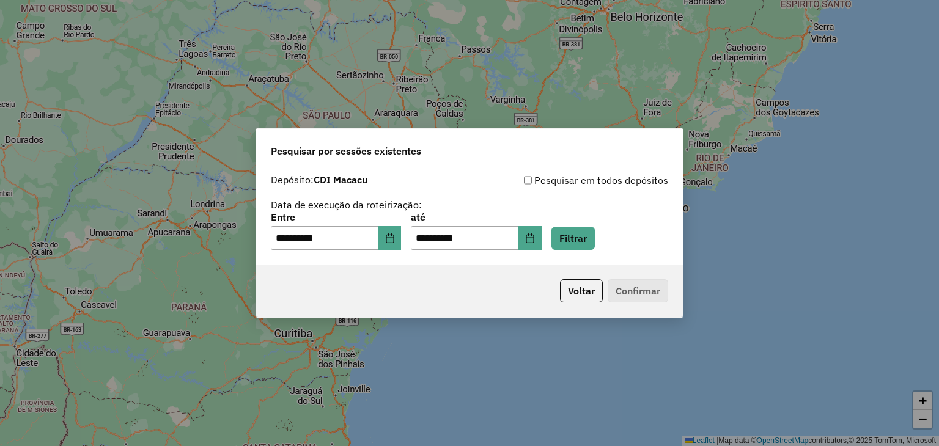 The height and width of the screenshot is (446, 939). What do you see at coordinates (346, 151) in the screenshot?
I see `span: Pesquisar por sessões existentes` at bounding box center [346, 151].